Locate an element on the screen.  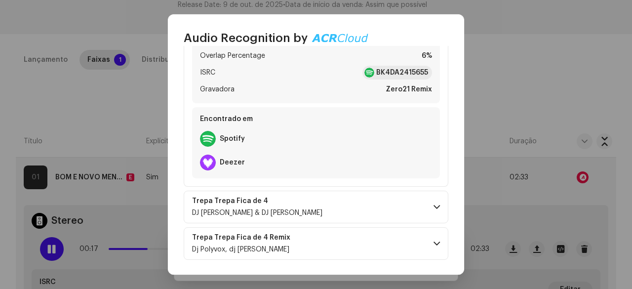
div: Encontrado em is located at coordinates (316, 119).